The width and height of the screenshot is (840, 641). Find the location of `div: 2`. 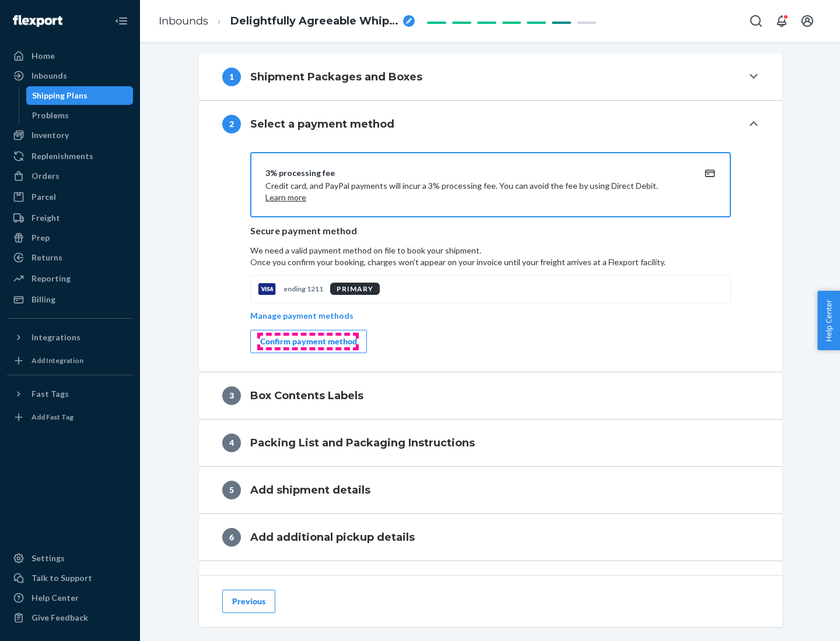

div: 2 is located at coordinates (231, 124).